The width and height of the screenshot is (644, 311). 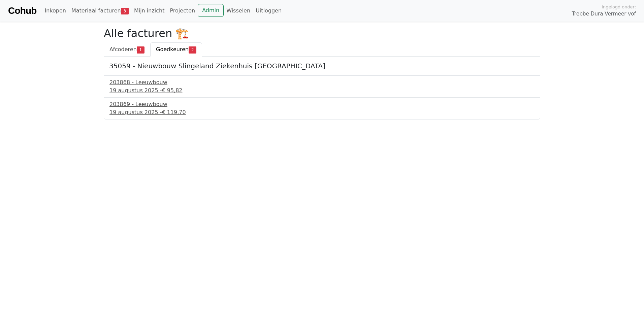 What do you see at coordinates (22, 11) in the screenshot?
I see `a: Cohub` at bounding box center [22, 11].